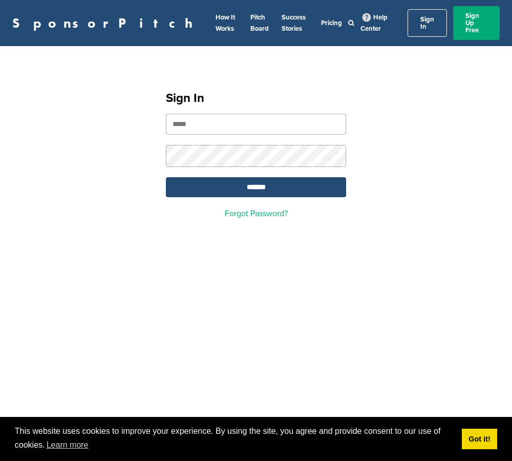 The image size is (512, 461). What do you see at coordinates (427, 23) in the screenshot?
I see `a: Sign In` at bounding box center [427, 23].